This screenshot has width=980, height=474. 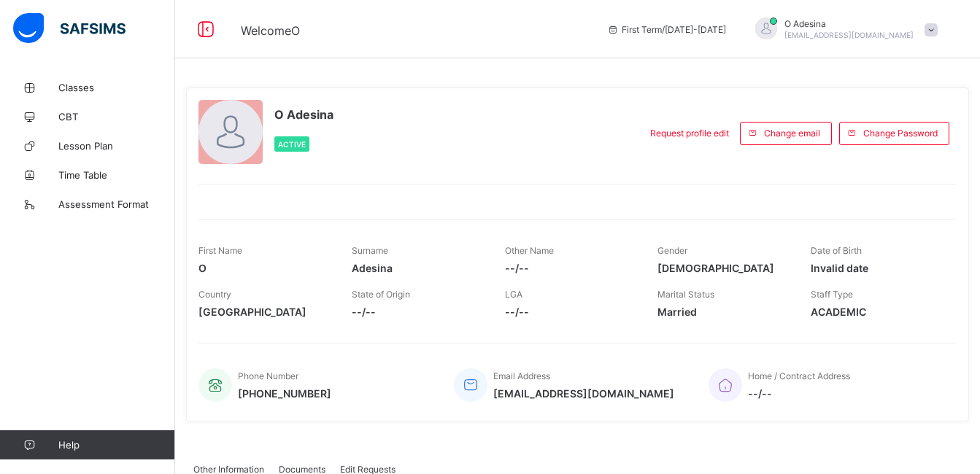 What do you see at coordinates (843, 29) in the screenshot?
I see `div: OAdesina` at bounding box center [843, 29].